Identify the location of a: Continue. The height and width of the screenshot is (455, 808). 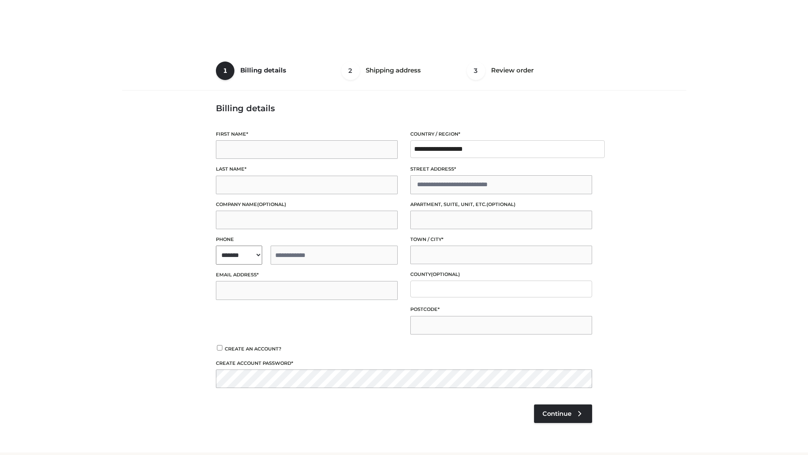
(563, 414).